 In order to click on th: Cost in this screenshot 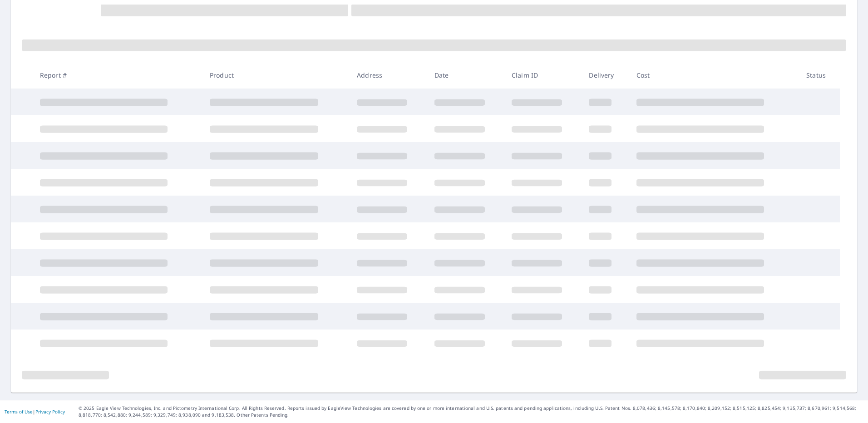, I will do `click(714, 75)`.